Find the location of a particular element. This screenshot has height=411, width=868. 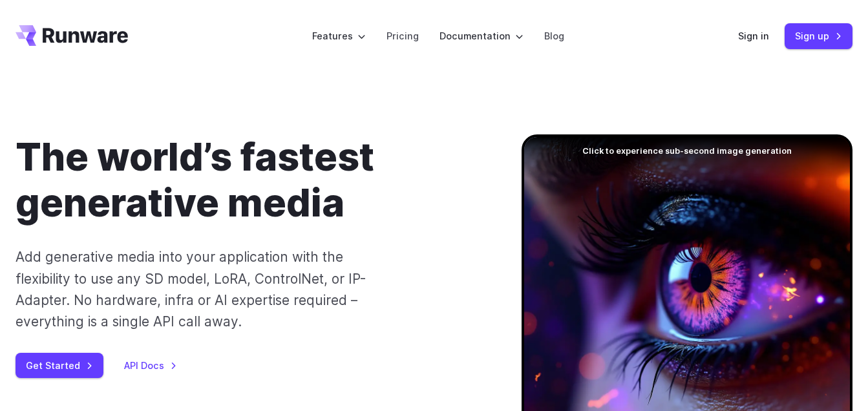

a: Blog is located at coordinates (554, 36).